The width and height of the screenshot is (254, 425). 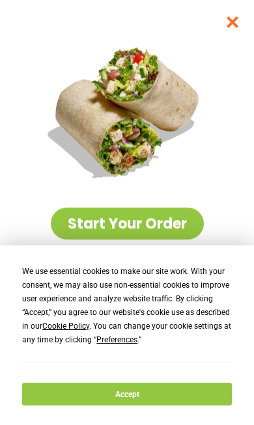 What do you see at coordinates (66, 326) in the screenshot?
I see `span: Cookie Policy` at bounding box center [66, 326].